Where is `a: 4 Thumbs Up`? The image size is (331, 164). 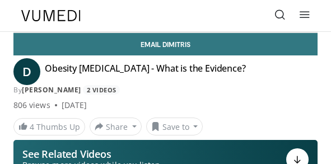 a: 4 Thumbs Up is located at coordinates (49, 126).